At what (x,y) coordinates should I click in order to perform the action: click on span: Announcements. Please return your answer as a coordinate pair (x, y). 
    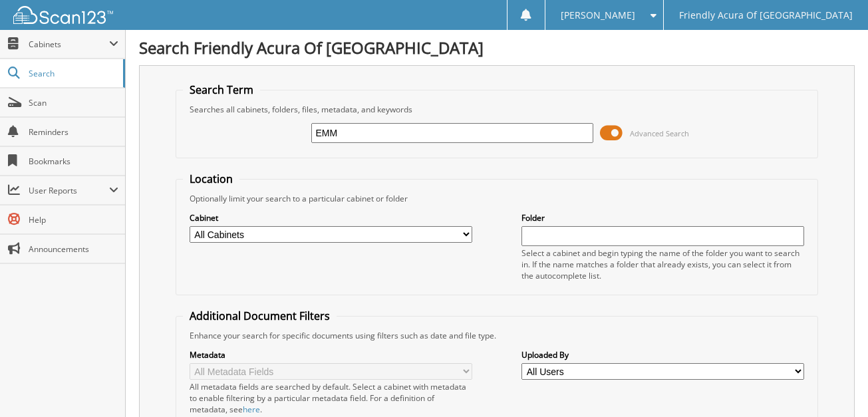
    Looking at the image, I should click on (73, 248).